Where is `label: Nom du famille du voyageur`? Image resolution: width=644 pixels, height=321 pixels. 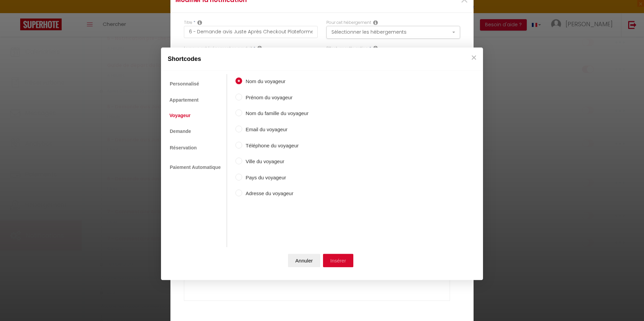 label: Nom du famille du voyageur is located at coordinates (275, 114).